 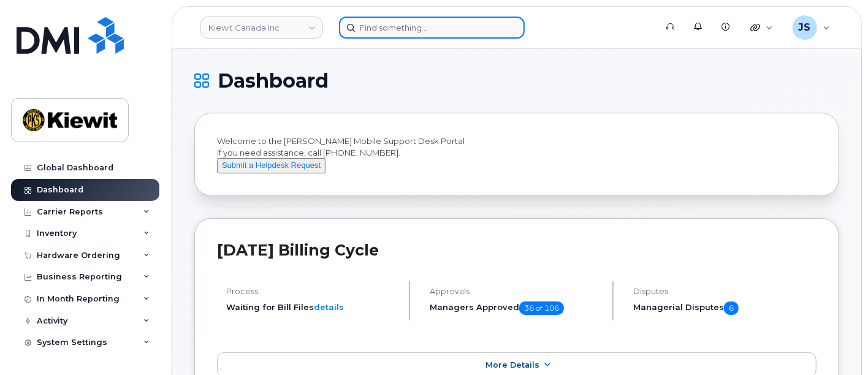 What do you see at coordinates (273, 81) in the screenshot?
I see `span: Dashboard` at bounding box center [273, 81].